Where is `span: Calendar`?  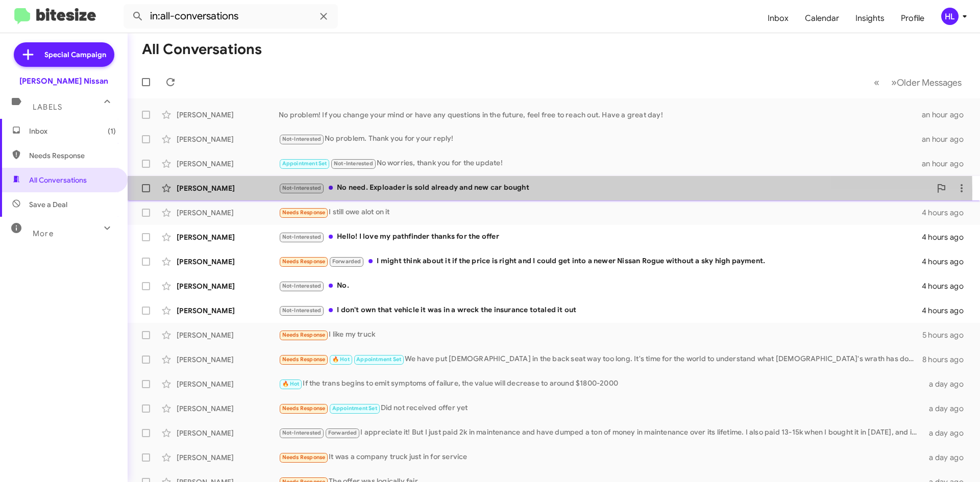
span: Calendar is located at coordinates (822, 19).